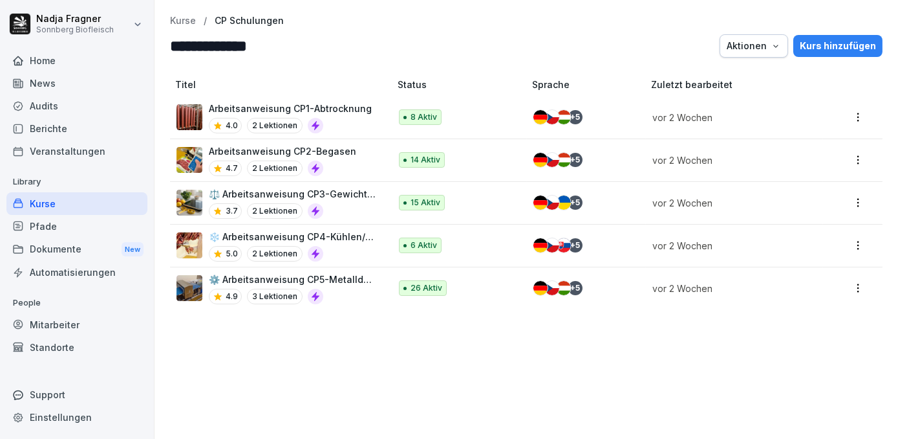  I want to click on div: Kurse, so click(77, 203).